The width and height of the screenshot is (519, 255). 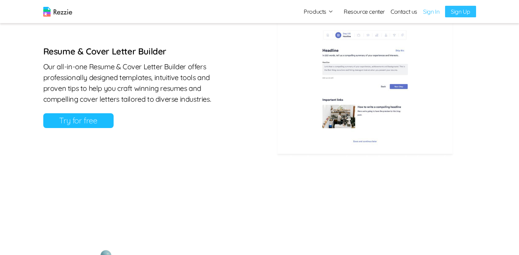 I want to click on a: Sign Up, so click(x=461, y=12).